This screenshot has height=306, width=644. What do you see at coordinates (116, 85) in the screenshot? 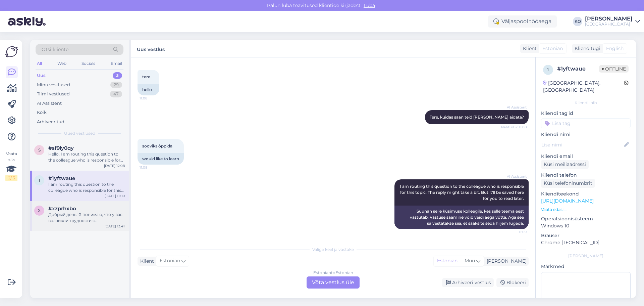
I see `div: 29` at bounding box center [116, 85].